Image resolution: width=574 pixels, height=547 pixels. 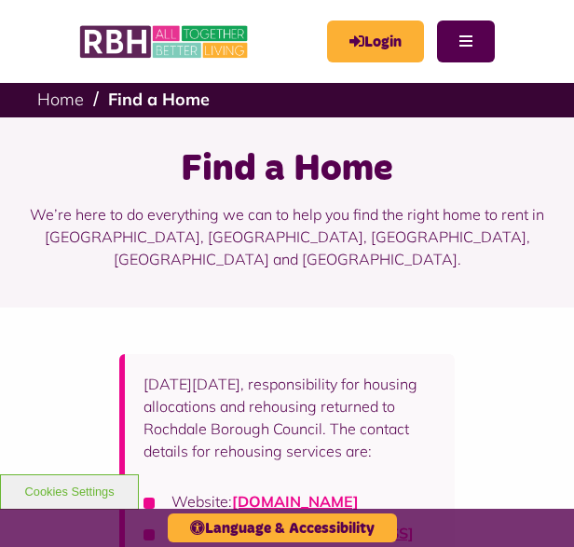 What do you see at coordinates (290, 501) in the screenshot?
I see `li: Website:` at bounding box center [290, 501].